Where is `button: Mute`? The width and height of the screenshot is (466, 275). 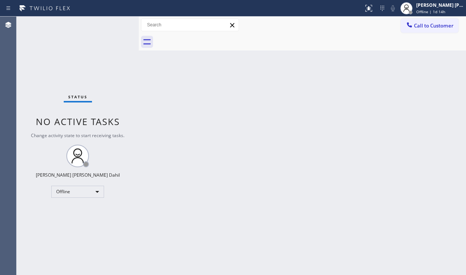
button: Mute is located at coordinates (393, 8).